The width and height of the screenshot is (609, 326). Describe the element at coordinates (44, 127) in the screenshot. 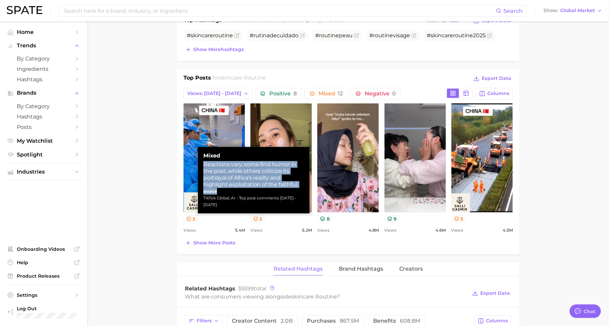

I see `span: Posts` at that location.